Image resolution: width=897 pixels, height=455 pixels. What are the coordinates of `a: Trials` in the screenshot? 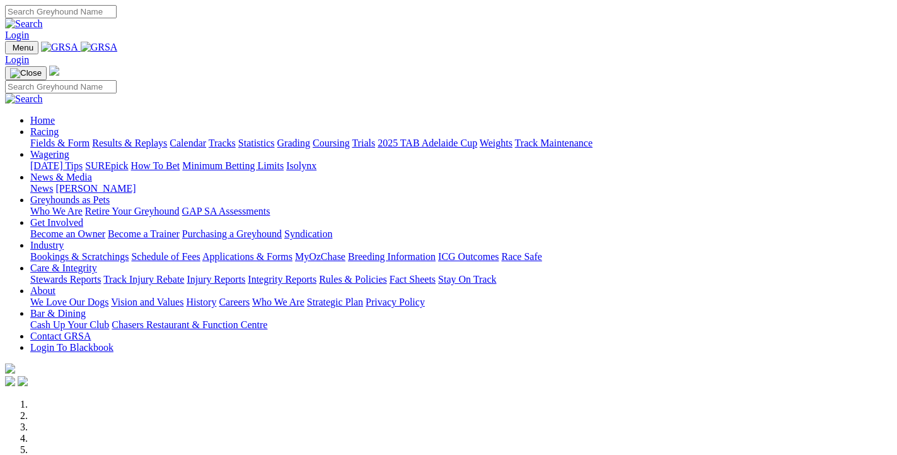 It's located at (363, 142).